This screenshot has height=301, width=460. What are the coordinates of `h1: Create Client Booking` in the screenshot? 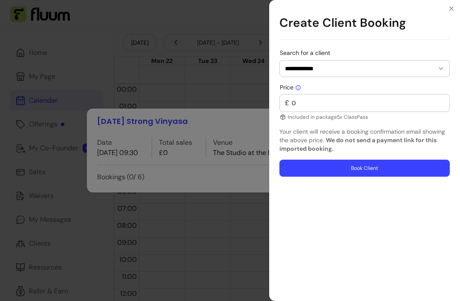 It's located at (365, 23).